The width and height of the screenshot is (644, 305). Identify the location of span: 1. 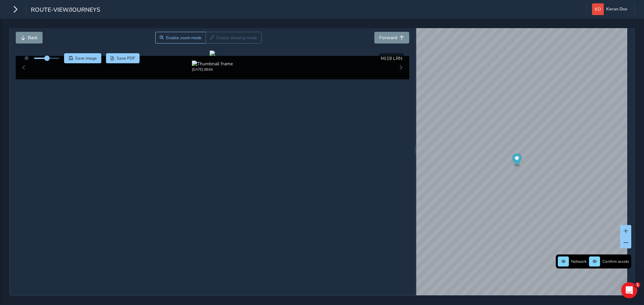
(638, 285).